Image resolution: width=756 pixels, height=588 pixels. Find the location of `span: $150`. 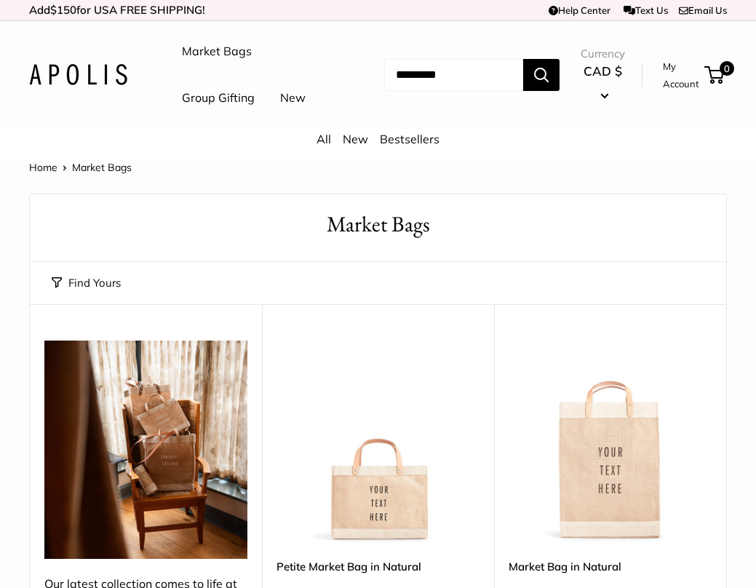

span: $150 is located at coordinates (63, 9).